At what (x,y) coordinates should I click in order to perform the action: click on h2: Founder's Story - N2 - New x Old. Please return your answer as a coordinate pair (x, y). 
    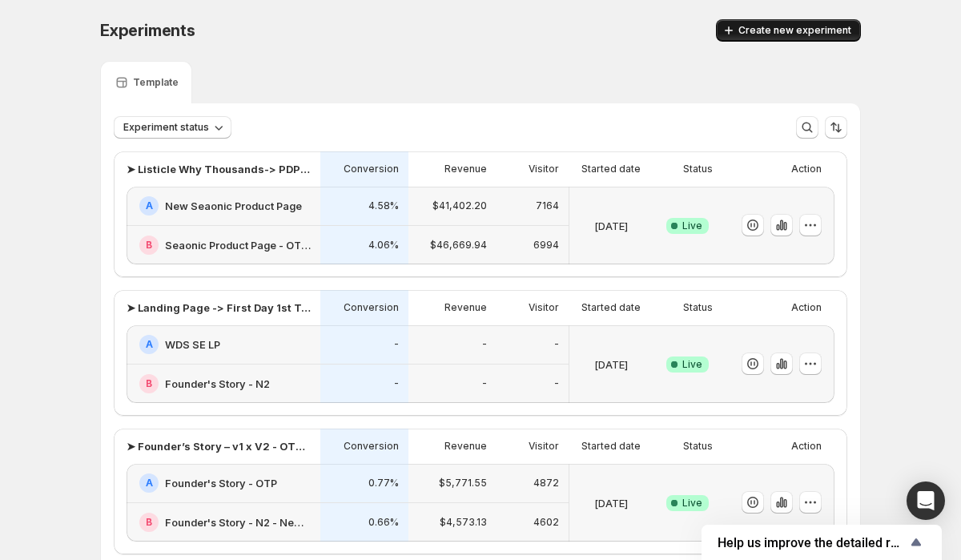
    Looking at the image, I should click on (238, 522).